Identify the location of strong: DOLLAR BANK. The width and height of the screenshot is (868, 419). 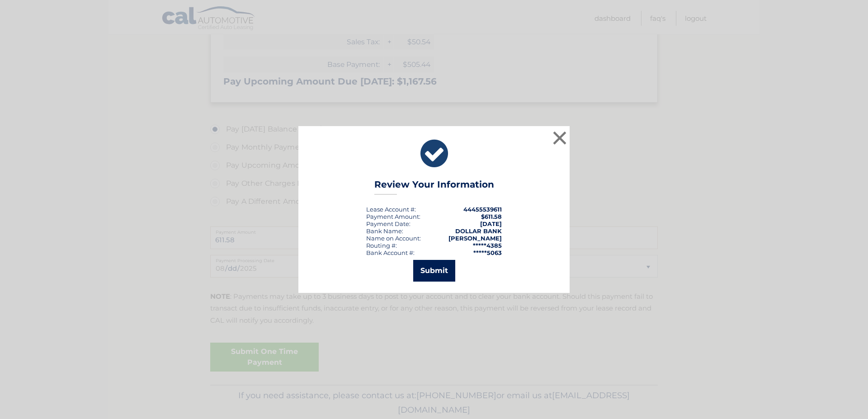
(479, 231).